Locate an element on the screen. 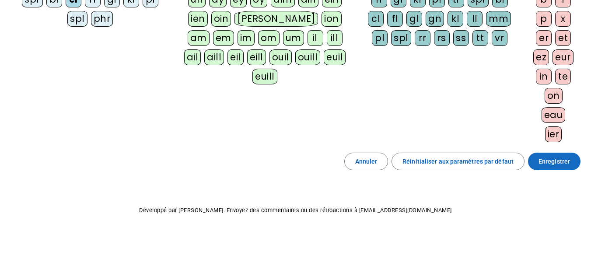  span: Réinitialiser aux paramètres par défaut is located at coordinates (458, 162).